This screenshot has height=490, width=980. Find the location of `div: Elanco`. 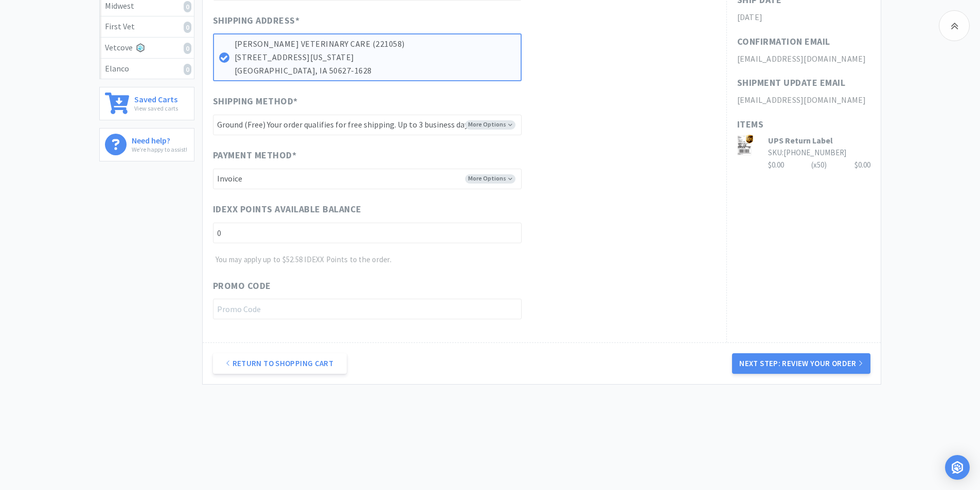

div: Elanco is located at coordinates (147, 69).